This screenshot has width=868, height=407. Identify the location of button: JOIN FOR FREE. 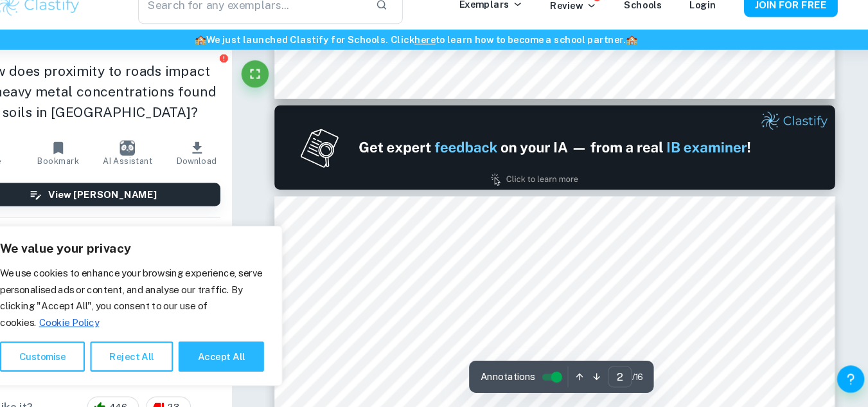
(786, 23).